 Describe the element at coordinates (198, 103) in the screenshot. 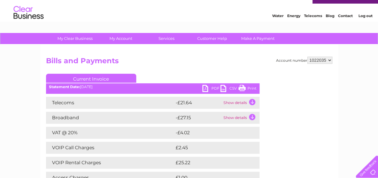

I see `td: -£21.64` at that location.